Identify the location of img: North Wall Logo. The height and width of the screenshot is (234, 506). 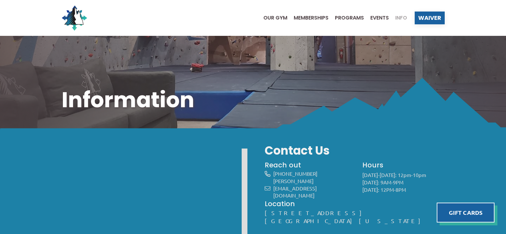
(74, 18).